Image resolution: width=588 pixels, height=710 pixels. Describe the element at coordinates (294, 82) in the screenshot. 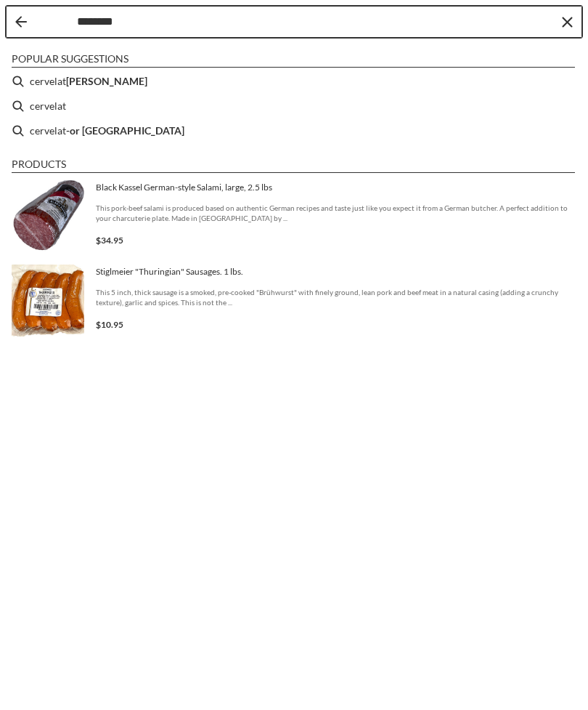

I see `li: cervelat wurst` at that location.